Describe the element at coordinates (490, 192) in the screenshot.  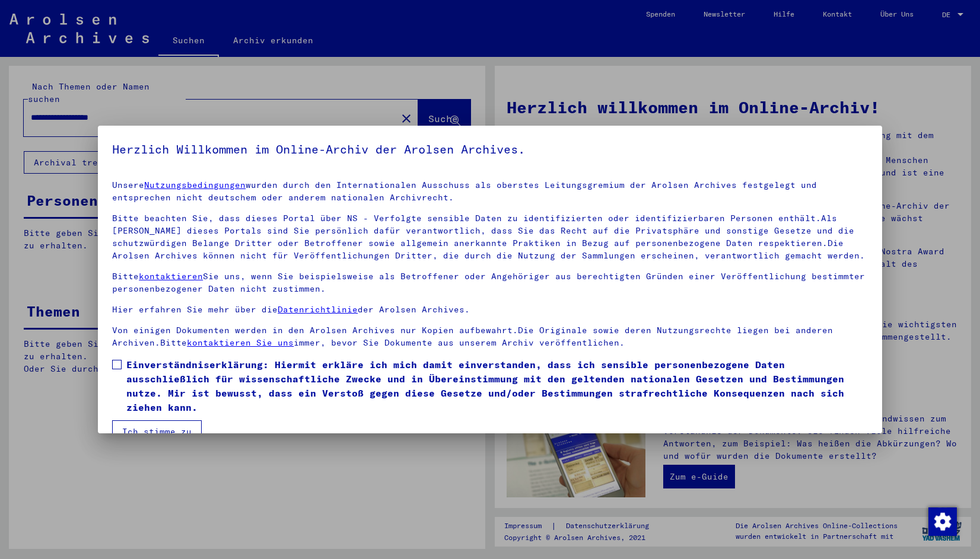
I see `p: Unsere wurden durch den Internationalen Ausschuss als oberstes Leitungsgremium der Arolsen Archiv...` at that location.